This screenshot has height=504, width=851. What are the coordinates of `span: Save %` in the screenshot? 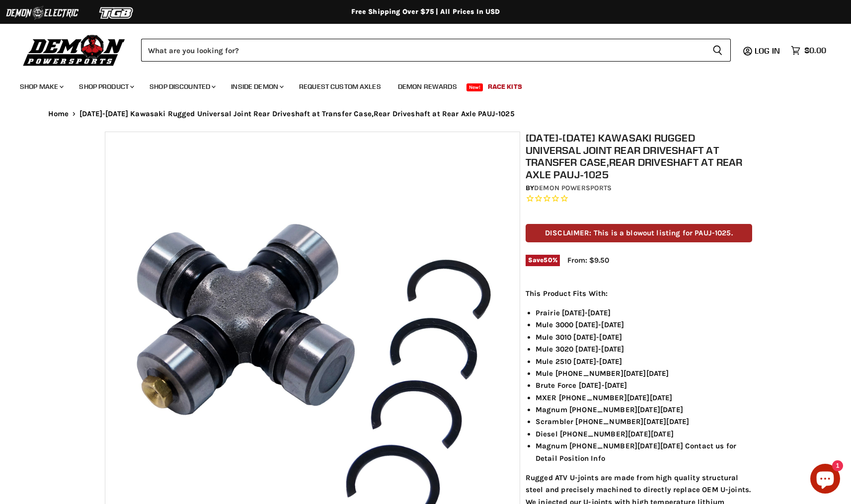 It's located at (543, 260).